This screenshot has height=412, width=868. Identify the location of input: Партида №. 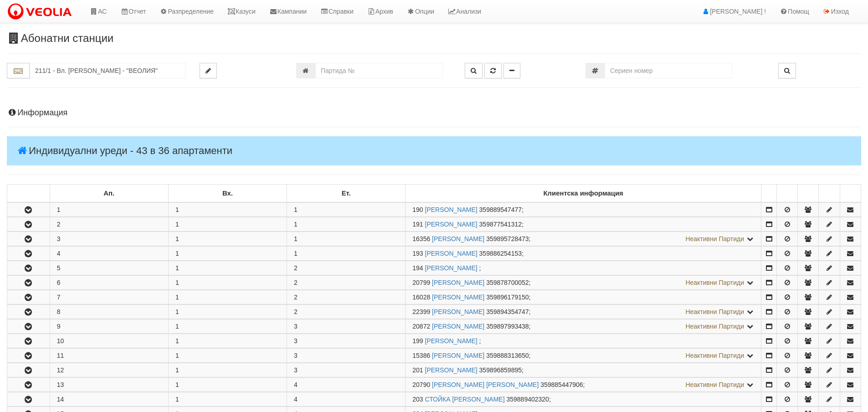
(379, 71).